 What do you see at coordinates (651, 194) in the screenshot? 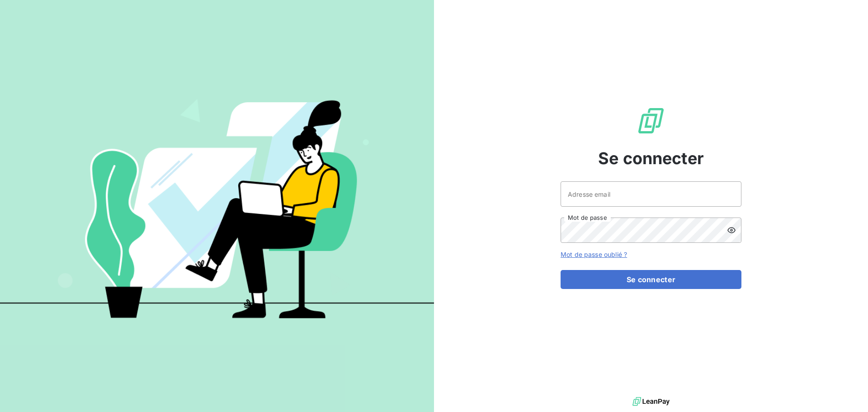
I see `input: placeholder` at bounding box center [651, 194].